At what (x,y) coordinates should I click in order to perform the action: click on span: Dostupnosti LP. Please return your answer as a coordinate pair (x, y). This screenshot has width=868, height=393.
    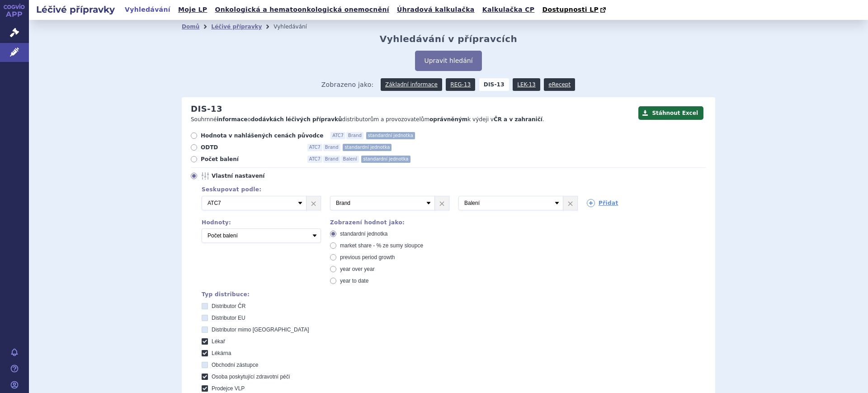
    Looking at the image, I should click on (570, 10).